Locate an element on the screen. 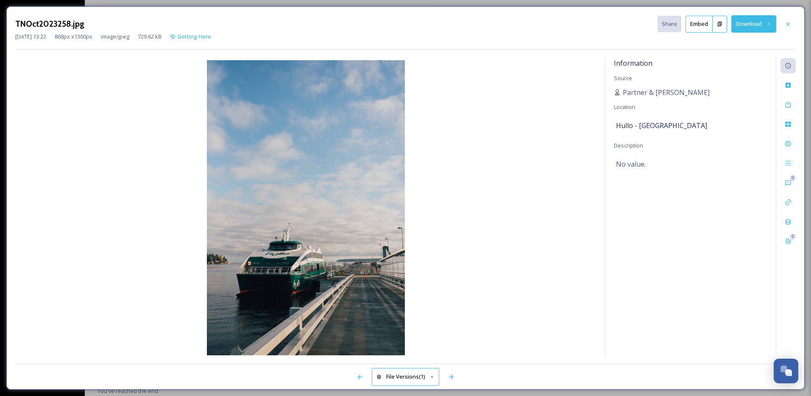 The height and width of the screenshot is (396, 811). button: File Versions(1) is located at coordinates (406, 377).